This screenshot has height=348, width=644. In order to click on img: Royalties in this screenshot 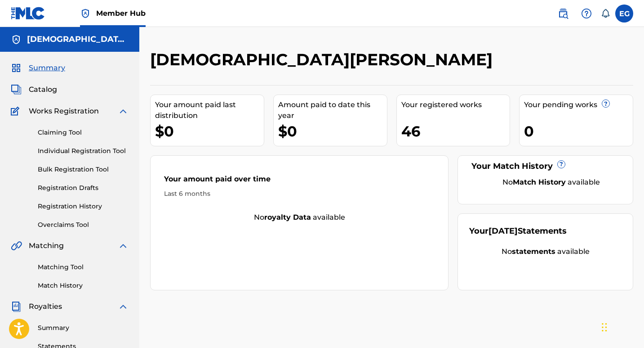, I will do `click(16, 307)`.